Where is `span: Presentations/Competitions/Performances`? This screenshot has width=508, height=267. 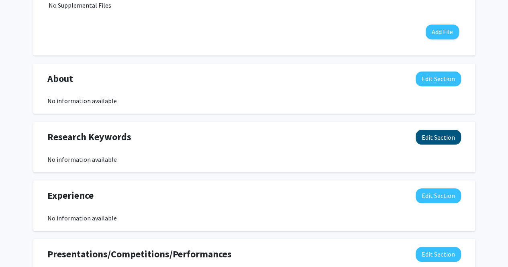 span: Presentations/Competitions/Performances is located at coordinates (139, 254).